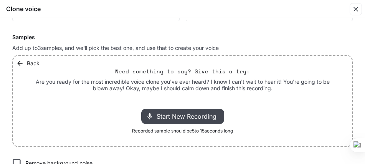 The image size is (365, 164). I want to click on div: Start New Recording, so click(183, 116).